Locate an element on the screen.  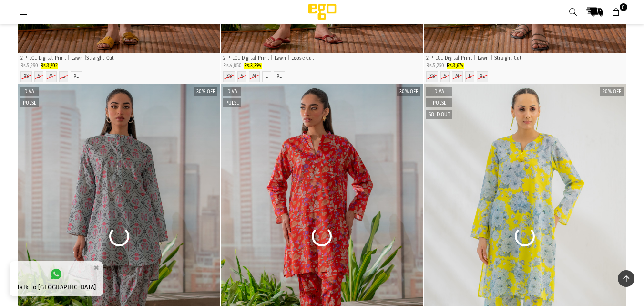
p: 2 PIECE Digital Print | Lawn | Loose Cut is located at coordinates (322, 58).